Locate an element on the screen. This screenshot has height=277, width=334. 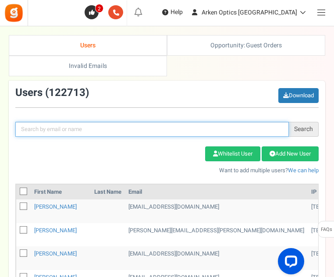
a: Users is located at coordinates (88, 45).